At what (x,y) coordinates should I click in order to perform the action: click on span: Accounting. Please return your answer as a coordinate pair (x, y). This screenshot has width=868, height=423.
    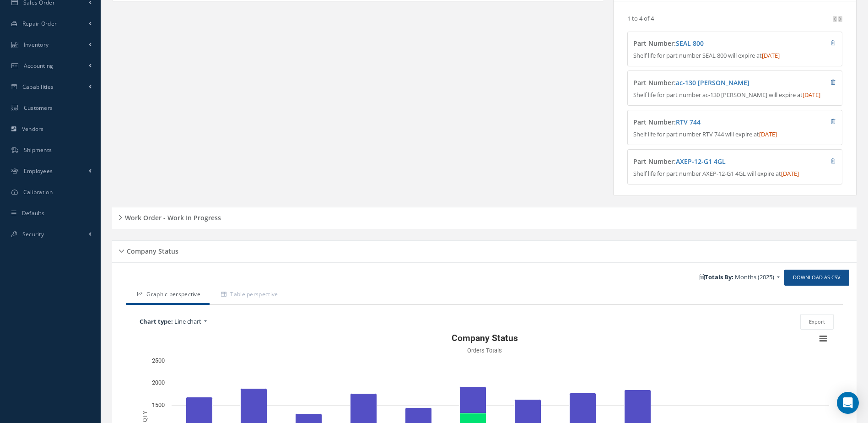
    Looking at the image, I should click on (39, 66).